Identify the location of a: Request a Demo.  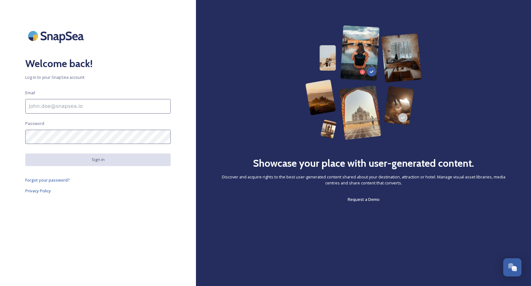
(364, 199).